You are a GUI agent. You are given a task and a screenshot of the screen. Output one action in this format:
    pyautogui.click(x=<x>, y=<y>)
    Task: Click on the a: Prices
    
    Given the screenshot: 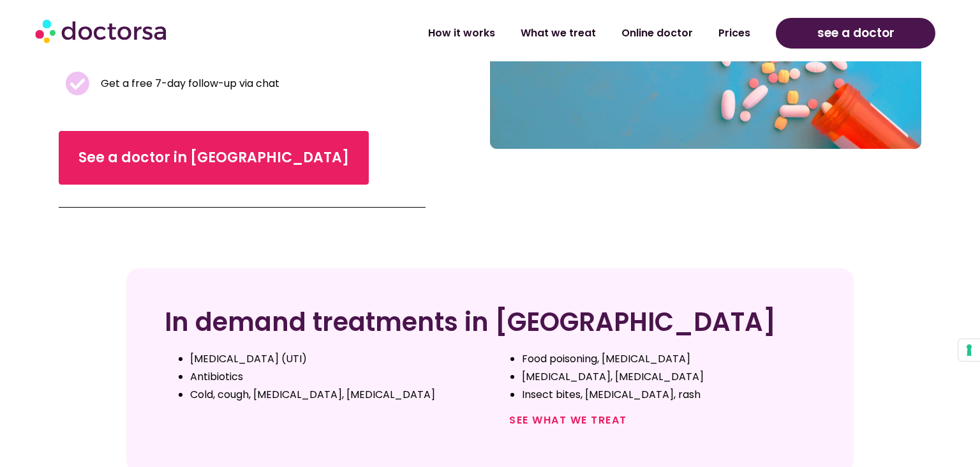 What is the action you would take?
    pyautogui.click(x=734, y=34)
    